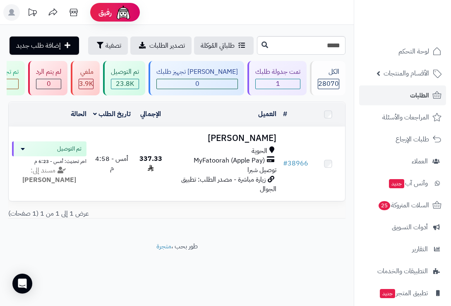 The image size is (451, 306). Describe the element at coordinates (79, 114) in the screenshot. I see `a: الحالة` at that location.